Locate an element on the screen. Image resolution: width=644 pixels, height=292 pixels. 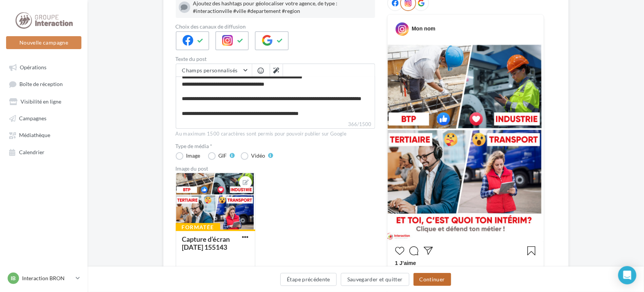
span: Campagnes is located at coordinates (32, 119).